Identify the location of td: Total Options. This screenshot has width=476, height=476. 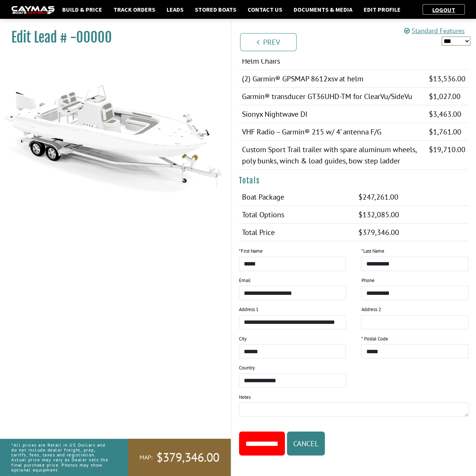
(297, 215).